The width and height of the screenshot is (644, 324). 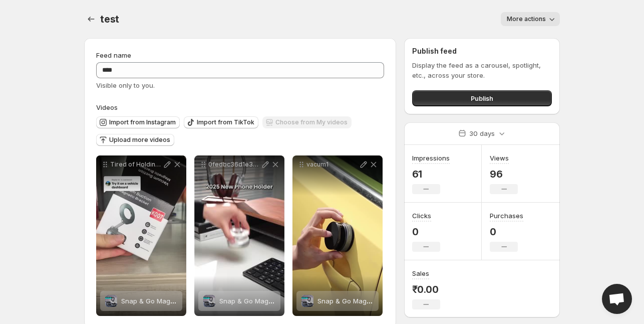 I want to click on span: Feed name, so click(x=114, y=55).